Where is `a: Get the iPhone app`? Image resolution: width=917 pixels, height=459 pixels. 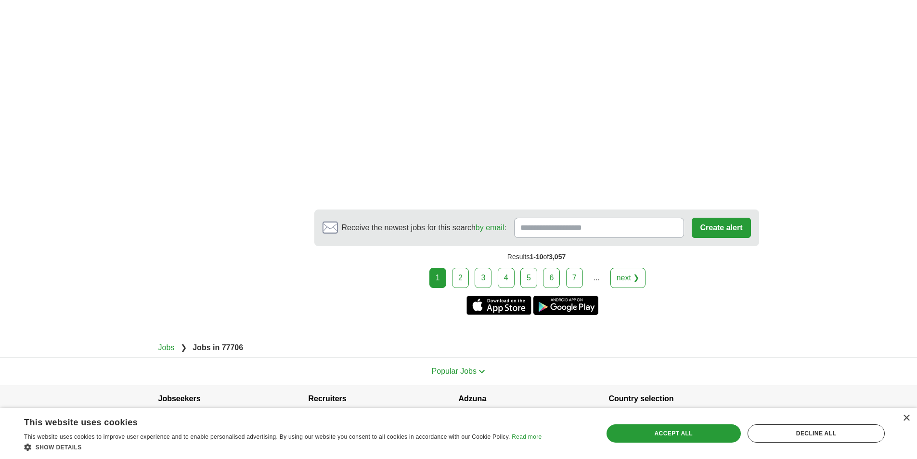 a: Get the iPhone app is located at coordinates (499, 305).